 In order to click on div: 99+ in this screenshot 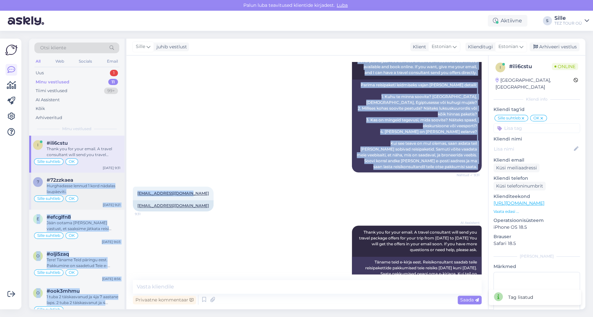, I will do `click(111, 91)`.